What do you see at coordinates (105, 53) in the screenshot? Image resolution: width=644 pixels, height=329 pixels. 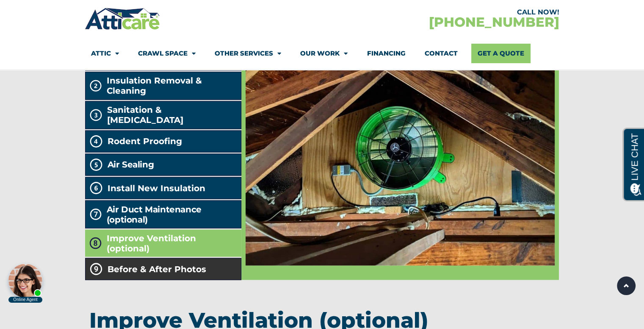 I see `a: Attic` at bounding box center [105, 53].